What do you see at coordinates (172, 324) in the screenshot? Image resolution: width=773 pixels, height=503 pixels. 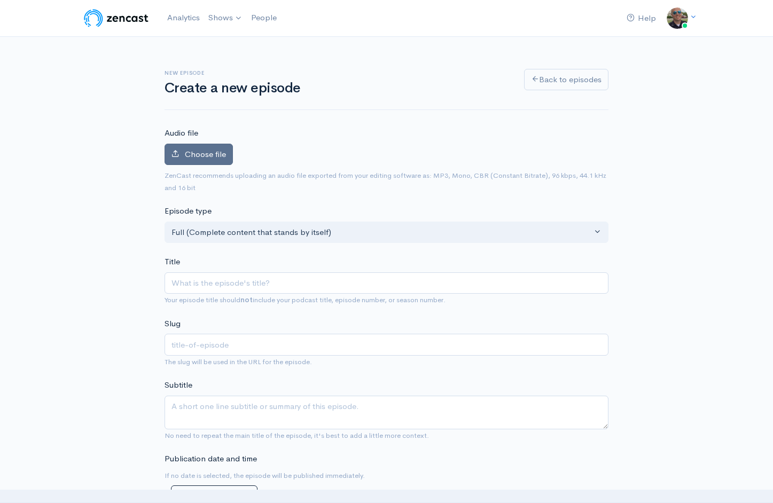 I see `label: Slug` at bounding box center [172, 324].